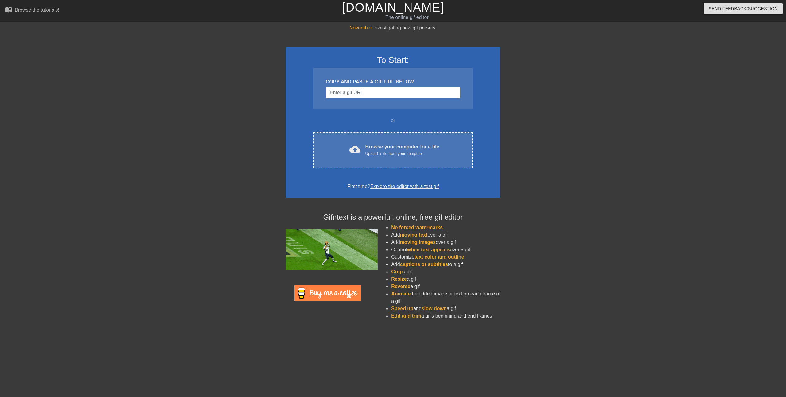 The width and height of the screenshot is (786, 397). Describe the element at coordinates (402, 150) in the screenshot. I see `div: Browse your computer for a file` at that location.